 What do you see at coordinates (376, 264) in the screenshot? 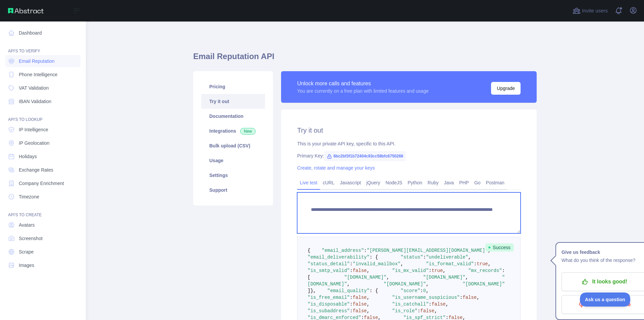
I see `span: "invalid_mailbox"` at bounding box center [376, 264].